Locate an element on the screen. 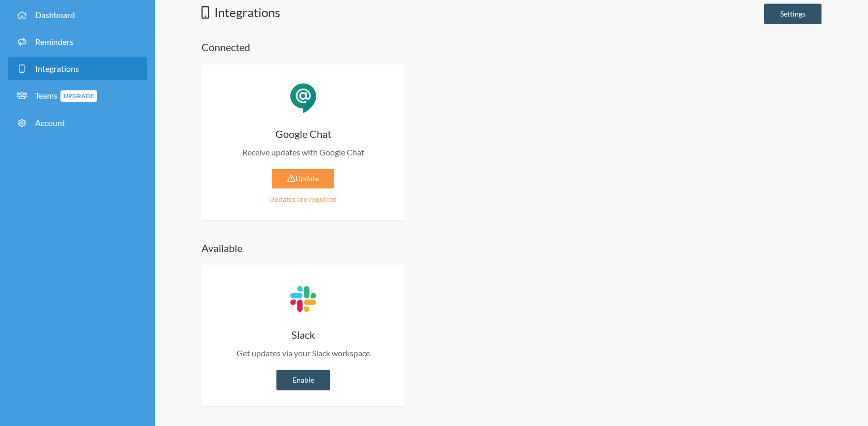  span: Dashboard is located at coordinates (55, 14).